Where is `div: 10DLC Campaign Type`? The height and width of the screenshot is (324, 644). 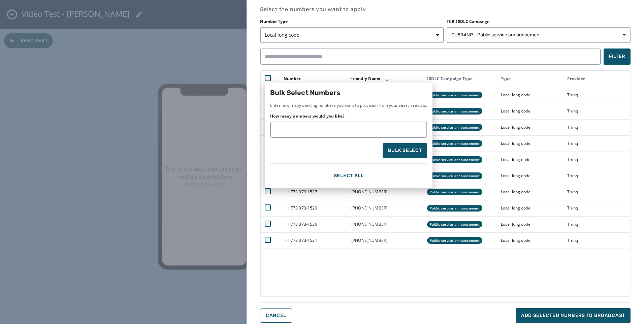 div: 10DLC Campaign Type is located at coordinates (461, 78).